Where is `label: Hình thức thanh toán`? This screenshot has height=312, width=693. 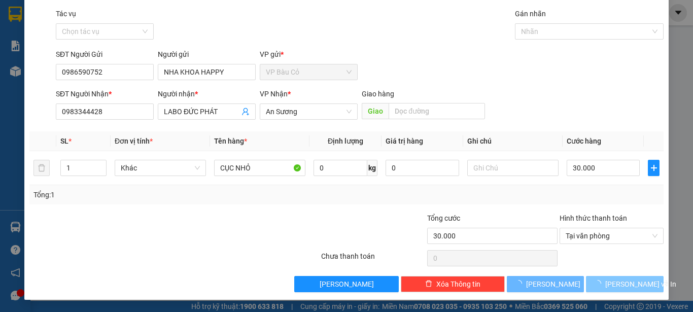
label: Hình thức thanh toán is located at coordinates (593, 218).